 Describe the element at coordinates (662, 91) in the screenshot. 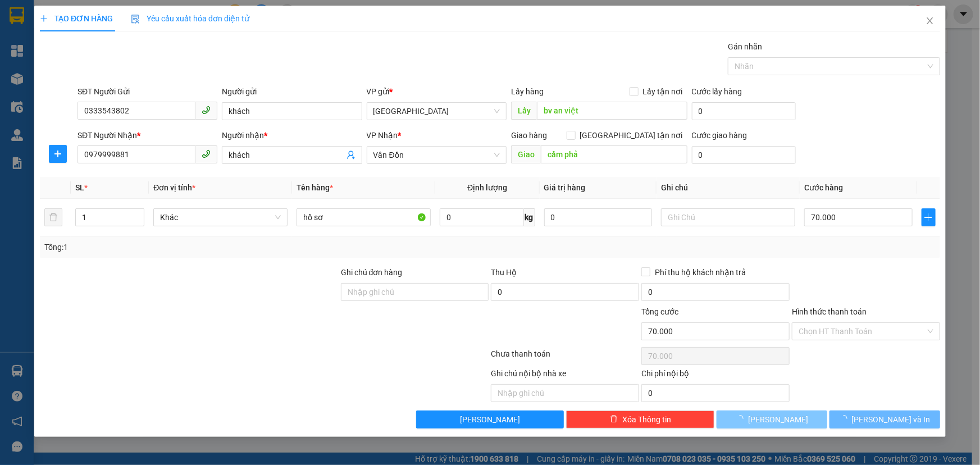

I see `span: Lấy tận nơi` at that location.